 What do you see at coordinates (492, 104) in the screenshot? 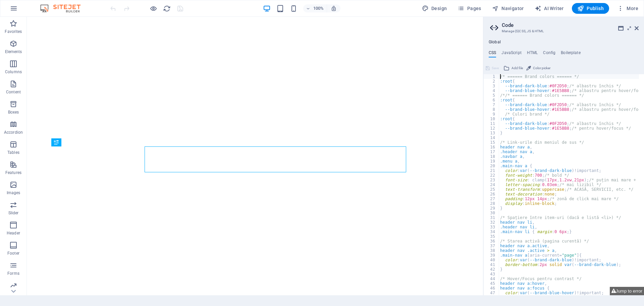
I see `div: 7` at bounding box center [492, 104].